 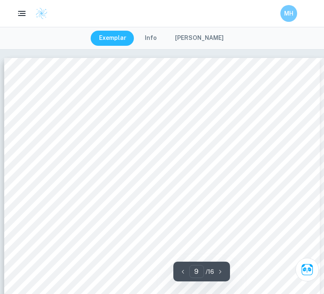 I want to click on p: / 16, so click(x=210, y=271).